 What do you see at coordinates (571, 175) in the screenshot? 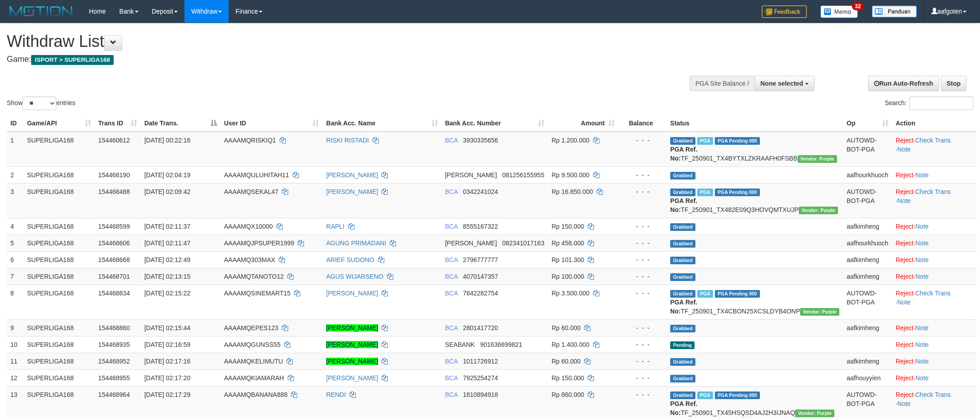
I see `span: Rp 9.500.000` at bounding box center [571, 175].